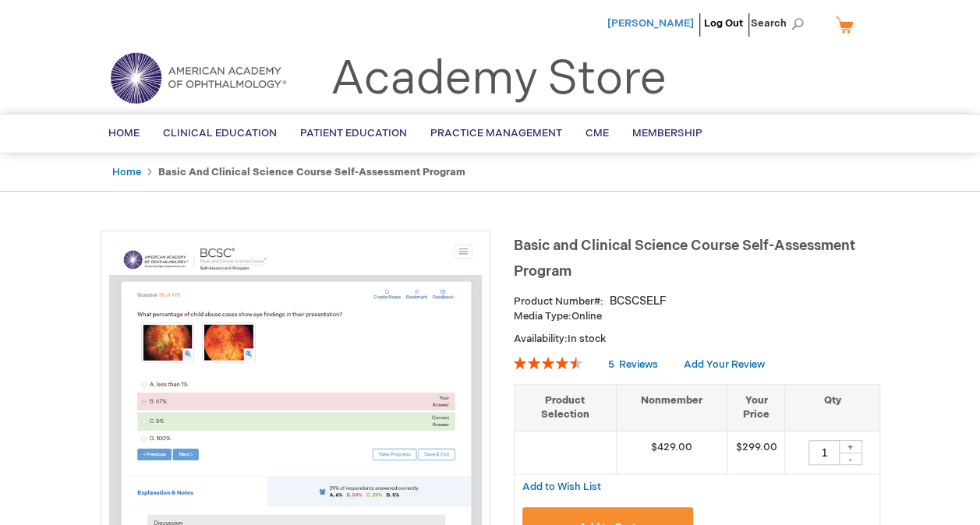  What do you see at coordinates (756, 407) in the screenshot?
I see `th: Your Price` at bounding box center [756, 407].